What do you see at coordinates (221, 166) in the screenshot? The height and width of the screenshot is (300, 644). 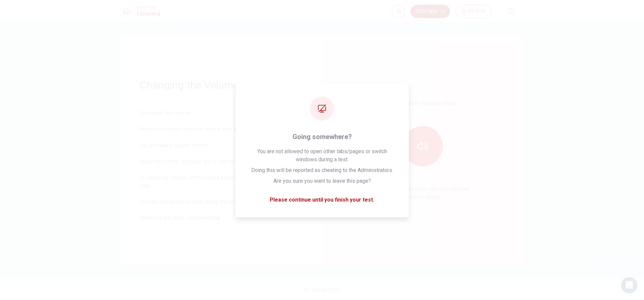 I see `div: To change the volume: Move your mouse over the volume icon at the top of the screen. You will see...` at bounding box center [221, 166].